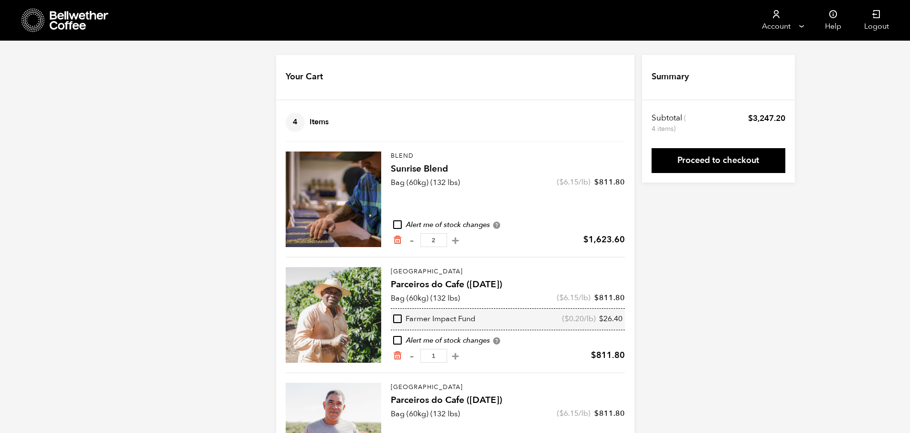  Describe the element at coordinates (574, 319) in the screenshot. I see `bdi: 0.20` at that location.